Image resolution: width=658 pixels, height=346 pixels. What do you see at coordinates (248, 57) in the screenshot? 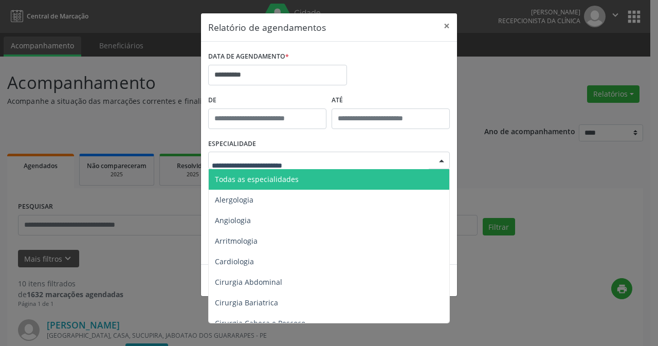
I see `label: DATA DE AGENDAMENTO` at bounding box center [248, 57].